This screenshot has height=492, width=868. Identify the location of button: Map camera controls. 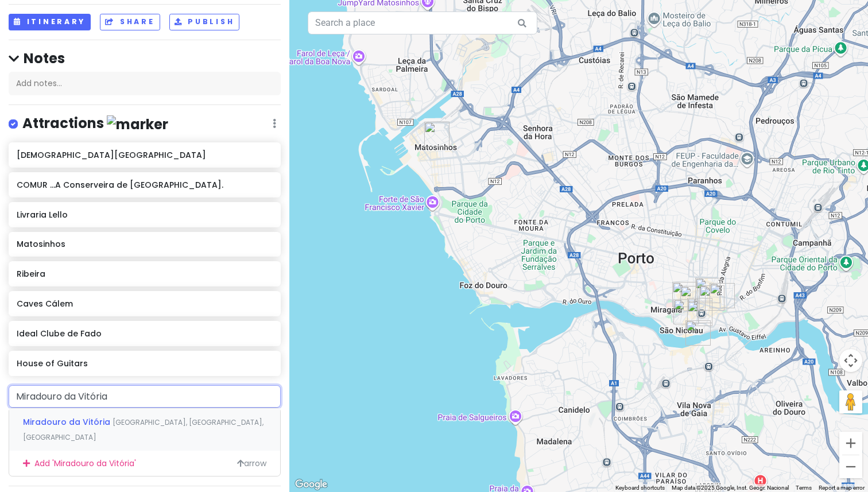
(851, 360).